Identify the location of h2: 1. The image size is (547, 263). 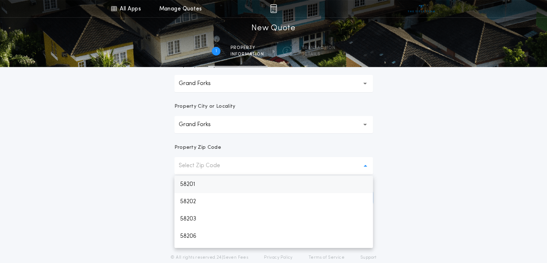
(216, 51).